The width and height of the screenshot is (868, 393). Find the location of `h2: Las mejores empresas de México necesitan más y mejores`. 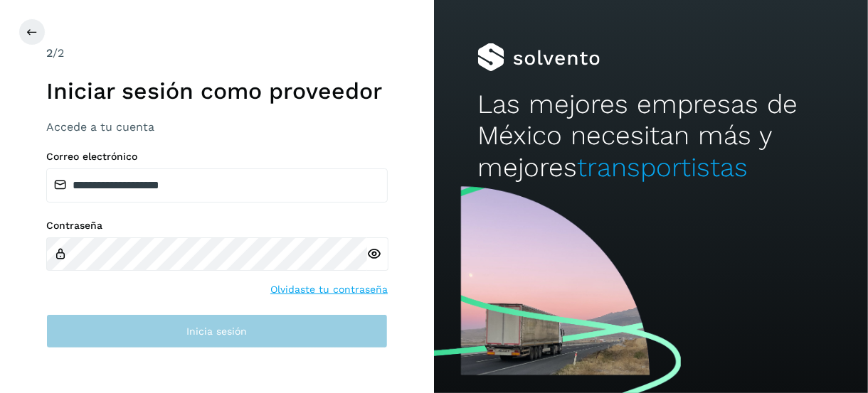

h2: Las mejores empresas de México necesitan más y mejores is located at coordinates (651, 136).